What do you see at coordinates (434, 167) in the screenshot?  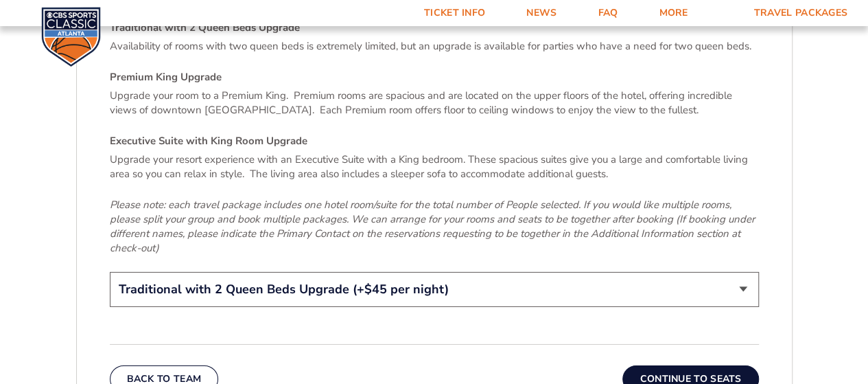 I see `p: Upgrade your resort experience with an Executive Suite with a King bedroom. These spacious suites...` at bounding box center [434, 167].